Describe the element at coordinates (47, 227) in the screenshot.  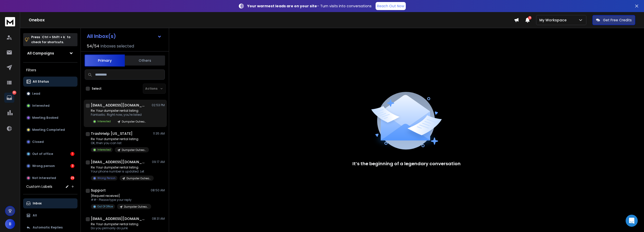
I see `p: Automatic Replies` at that location.